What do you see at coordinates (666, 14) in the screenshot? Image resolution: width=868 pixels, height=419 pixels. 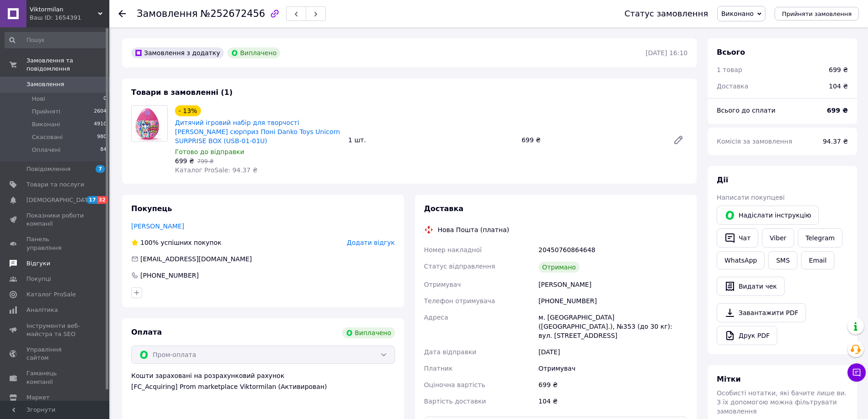 I see `div: Статус замовлення` at bounding box center [666, 14].